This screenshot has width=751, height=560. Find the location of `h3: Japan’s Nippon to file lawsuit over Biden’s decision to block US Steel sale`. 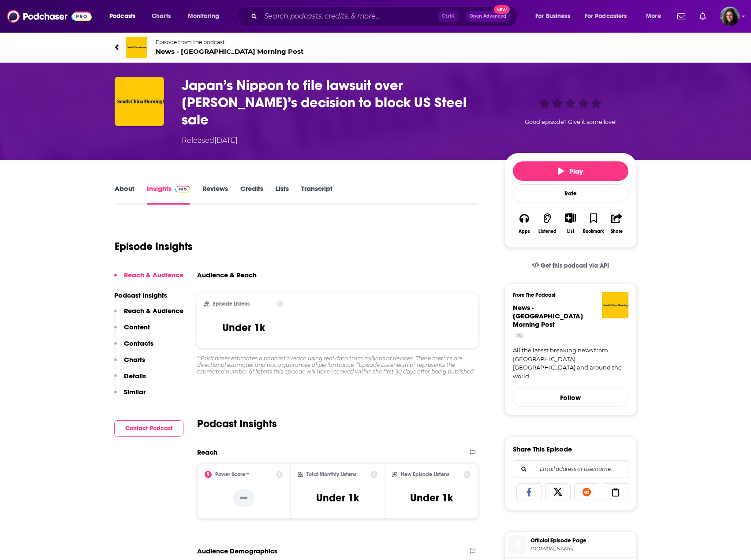

h3: Japan’s Nippon to file lawsuit over Biden’s decision to block US Steel sale is located at coordinates (336, 102).